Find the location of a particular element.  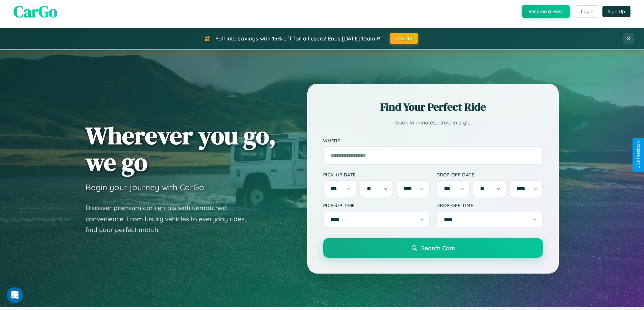

label: Drop-off Time is located at coordinates (489, 205).